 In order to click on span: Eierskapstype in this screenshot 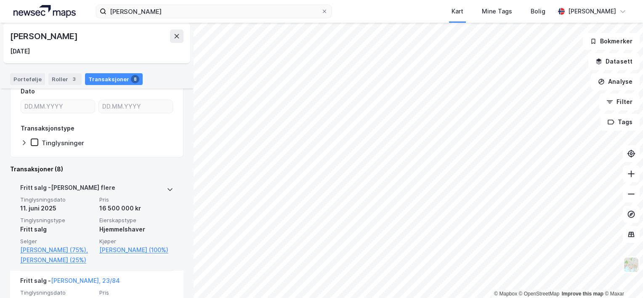, I will do `click(136, 220)`.